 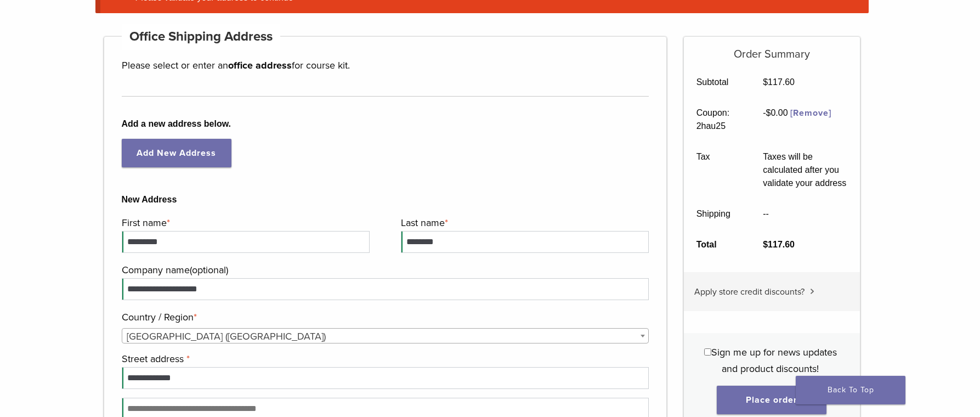 I want to click on h5: Order Summary, so click(x=772, y=49).